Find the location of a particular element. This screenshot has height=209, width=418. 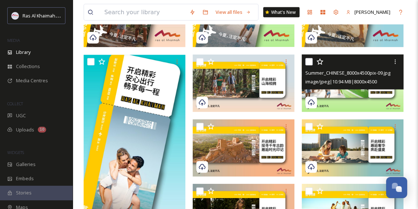

div: View all files is located at coordinates (233, 12).